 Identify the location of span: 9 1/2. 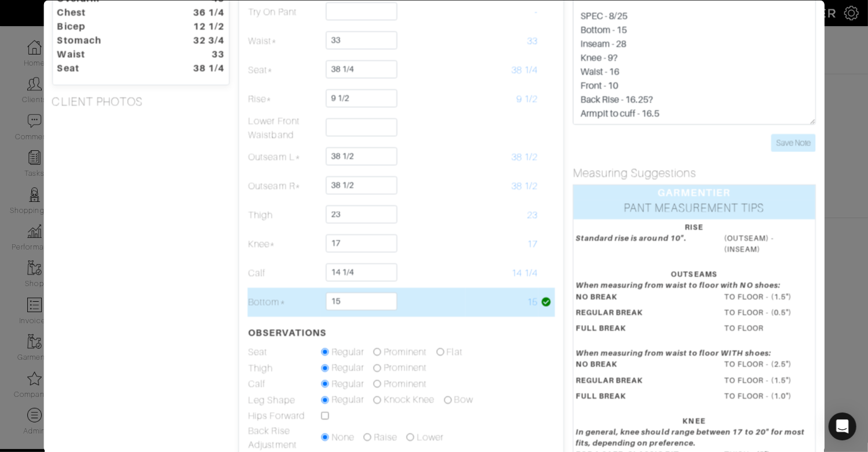
(528, 99).